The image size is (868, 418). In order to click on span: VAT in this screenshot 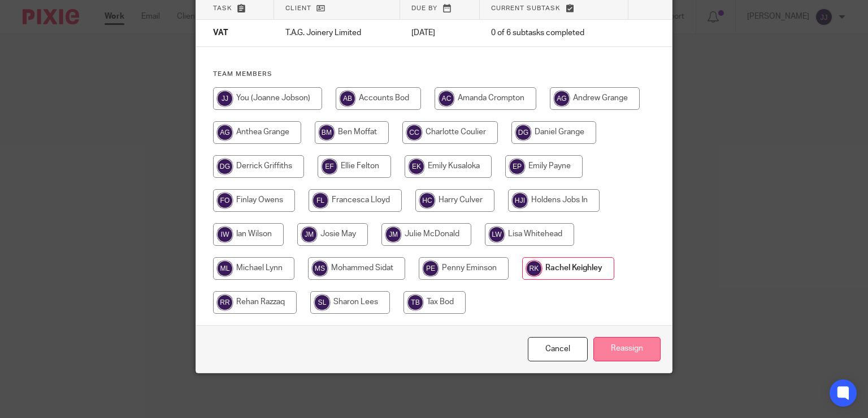, I will do `click(221, 34)`.